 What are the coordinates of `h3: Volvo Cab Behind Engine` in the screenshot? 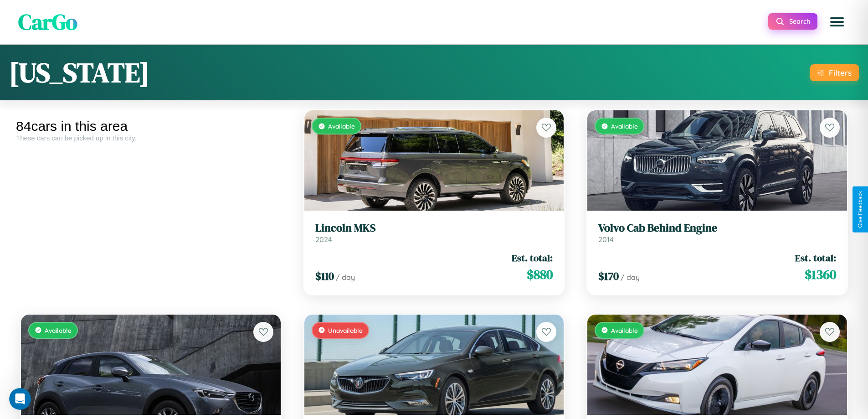 It's located at (717, 228).